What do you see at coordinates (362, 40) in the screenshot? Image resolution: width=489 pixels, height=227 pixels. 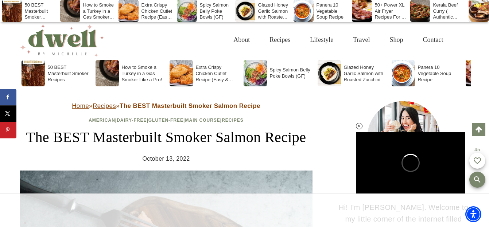 I see `a: Travel` at bounding box center [362, 40].